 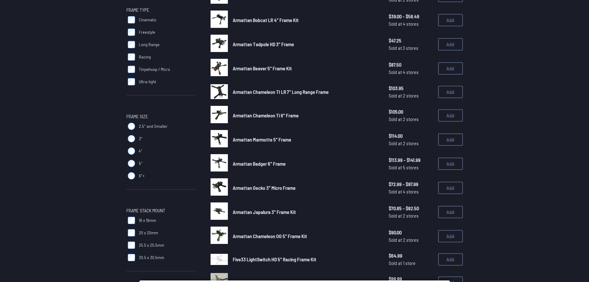 What do you see at coordinates (411, 65) in the screenshot?
I see `span: $87.50` at bounding box center [411, 65].